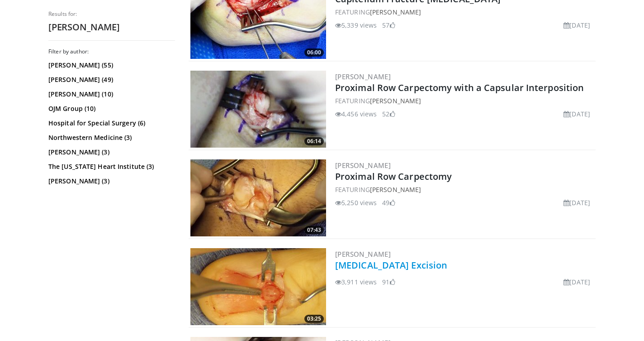 The image size is (644, 341). I want to click on span: 06:00, so click(313, 52).